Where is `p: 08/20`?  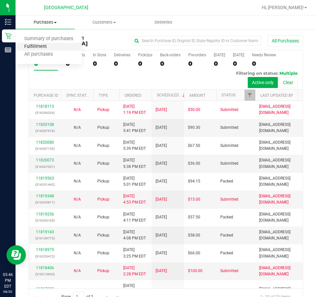 p: 08/20 is located at coordinates (8, 291).